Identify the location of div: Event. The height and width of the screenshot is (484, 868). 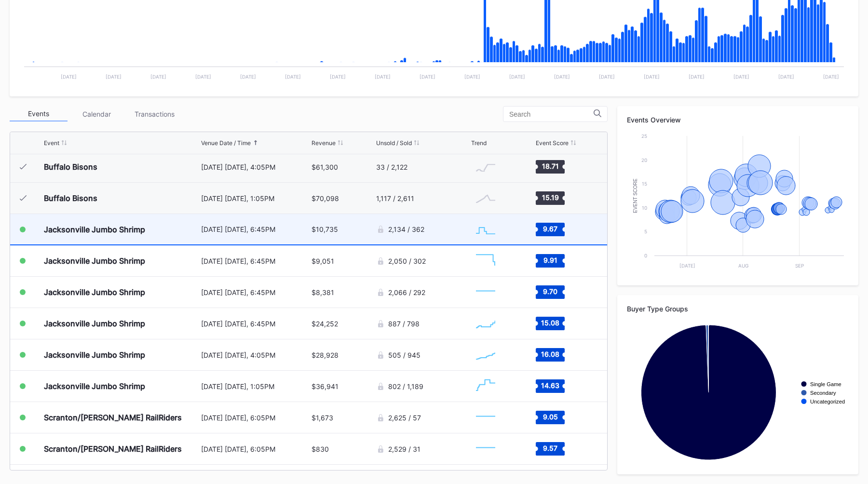
(52, 143).